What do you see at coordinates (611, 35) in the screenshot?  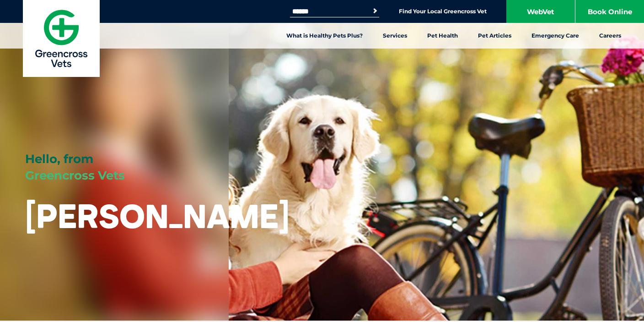 I see `a: Careers` at bounding box center [611, 35].